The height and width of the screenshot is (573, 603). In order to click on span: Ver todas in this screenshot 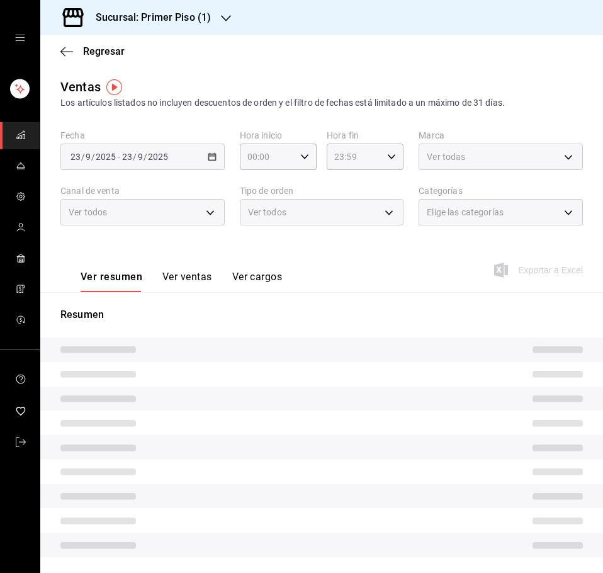, I will do `click(446, 157)`.